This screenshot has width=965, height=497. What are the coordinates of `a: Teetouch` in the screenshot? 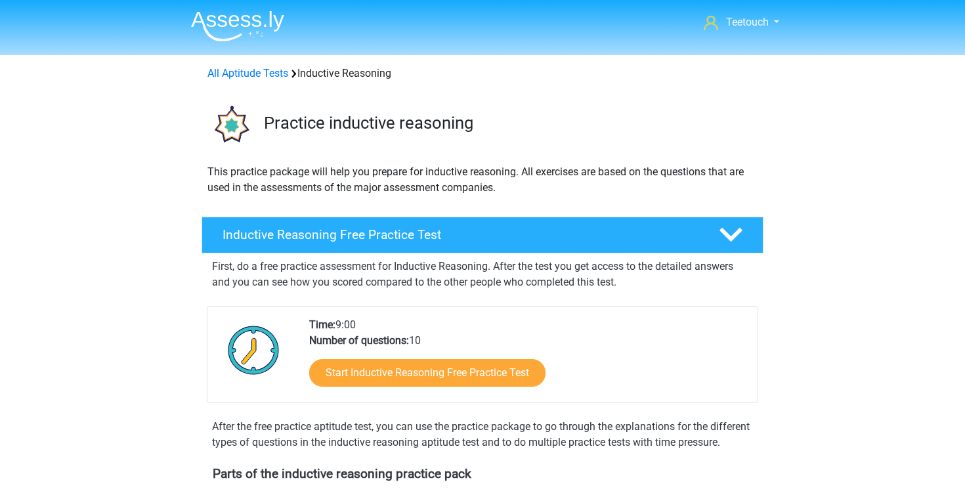 It's located at (741, 22).